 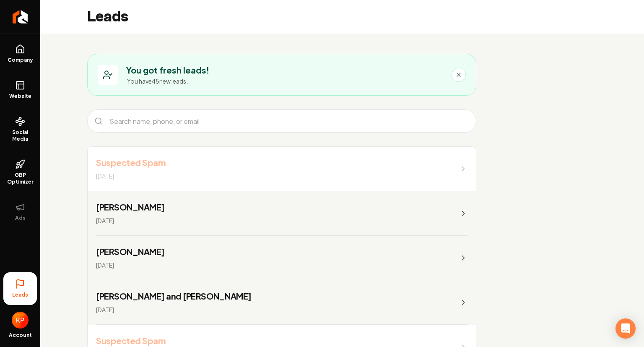 I want to click on span: Social Media, so click(x=20, y=135).